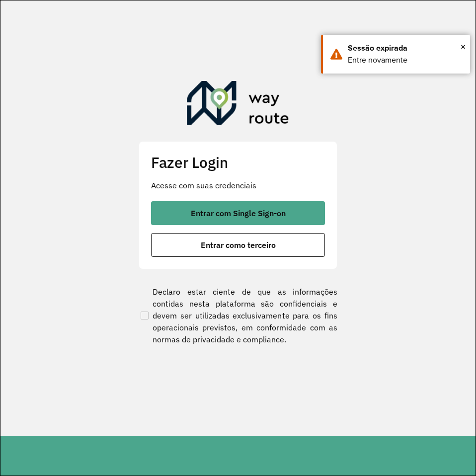  What do you see at coordinates (238, 245) in the screenshot?
I see `span: Entrar como terceiro` at bounding box center [238, 245].